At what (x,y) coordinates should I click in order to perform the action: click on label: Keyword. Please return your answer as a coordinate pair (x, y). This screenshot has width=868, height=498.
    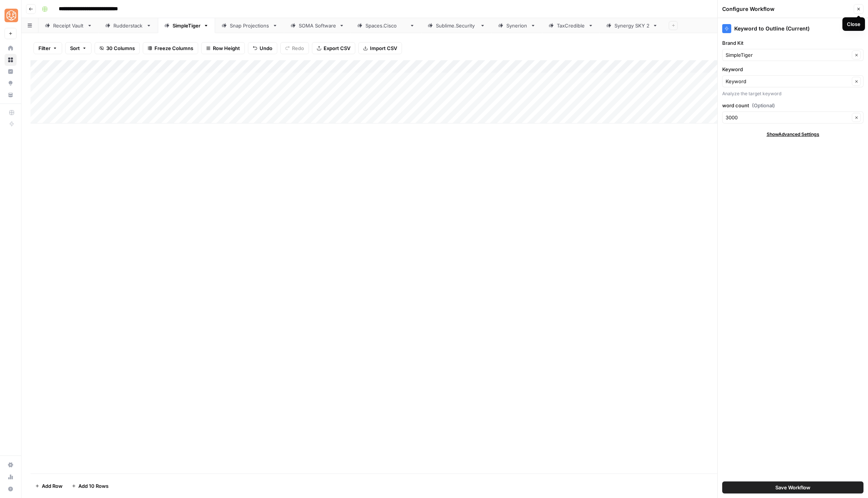
    Looking at the image, I should click on (792, 69).